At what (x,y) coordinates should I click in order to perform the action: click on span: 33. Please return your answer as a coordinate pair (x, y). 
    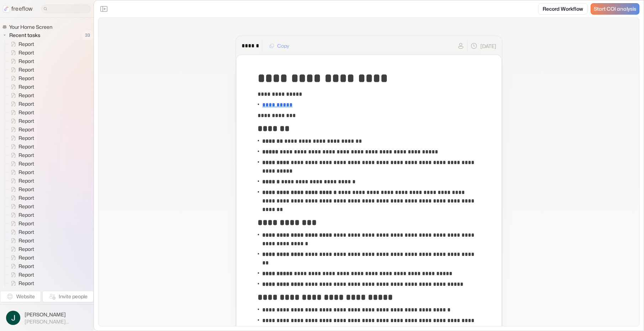
    Looking at the image, I should click on (87, 35).